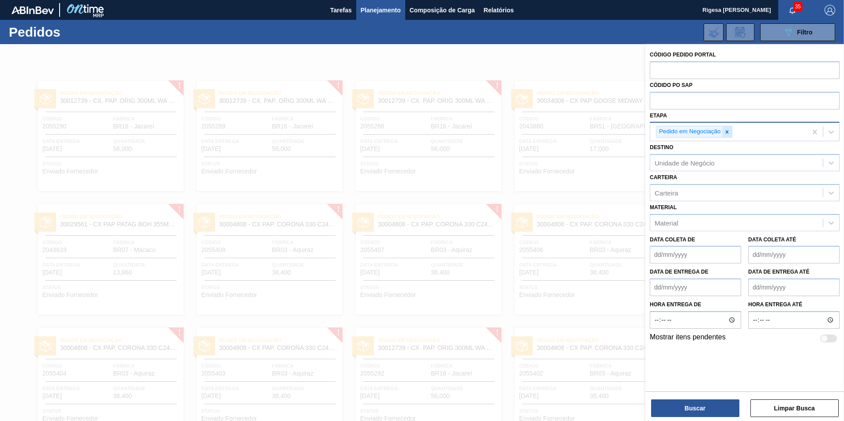  What do you see at coordinates (830, 10) in the screenshot?
I see `img: Logout` at bounding box center [830, 10].